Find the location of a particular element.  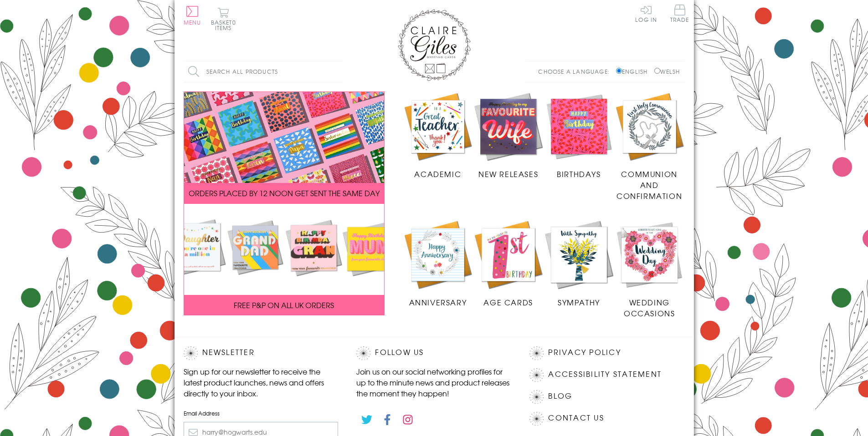

span: Anniversary is located at coordinates (438, 302).